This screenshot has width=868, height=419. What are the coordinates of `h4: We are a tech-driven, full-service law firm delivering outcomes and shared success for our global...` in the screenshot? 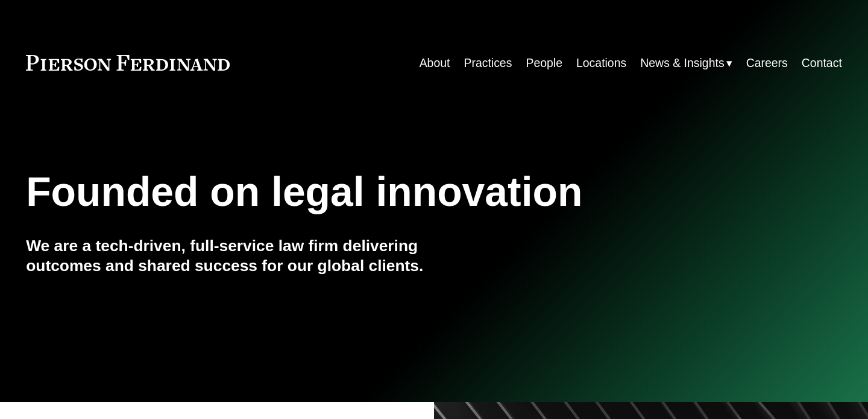 It's located at (229, 256).